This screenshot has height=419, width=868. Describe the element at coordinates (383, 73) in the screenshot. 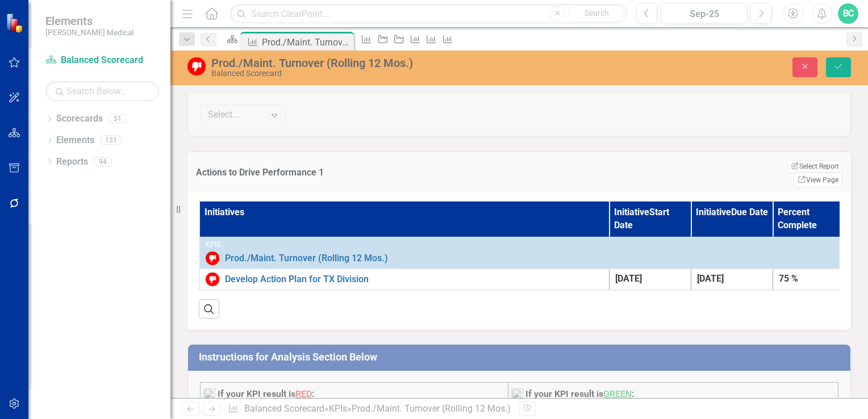

I see `div: Balanced Scorecard` at that location.